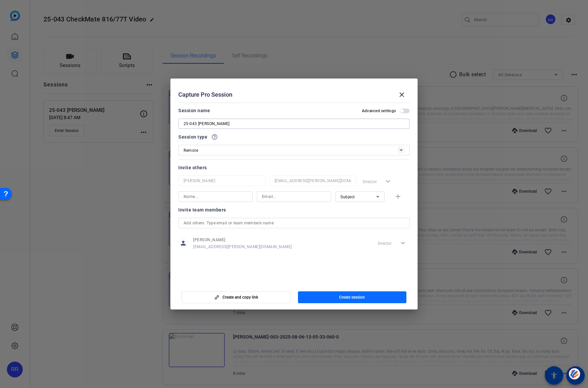 This screenshot has height=388, width=588. I want to click on span: Session type, so click(193, 137).